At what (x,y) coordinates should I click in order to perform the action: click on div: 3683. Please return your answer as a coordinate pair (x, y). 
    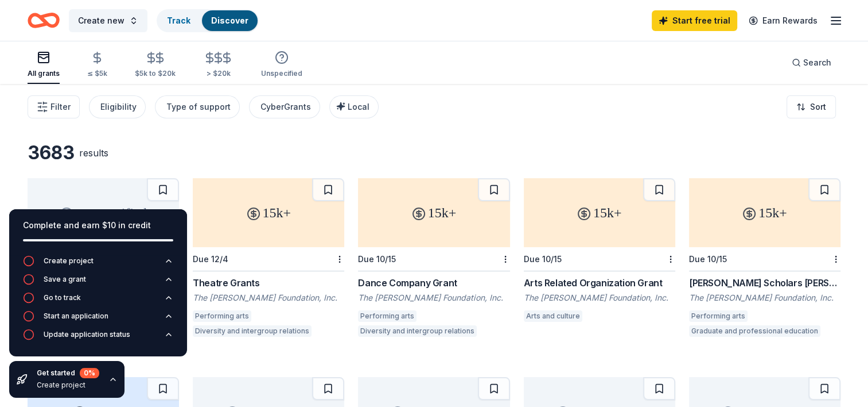
    Looking at the image, I should click on (51, 153).